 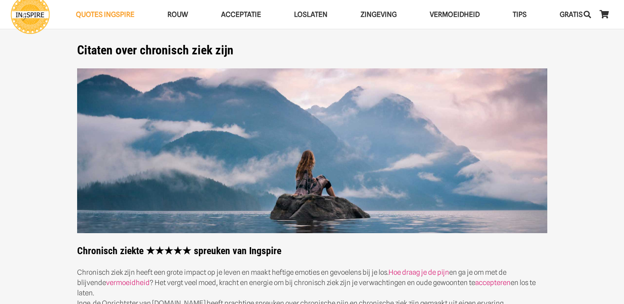 What do you see at coordinates (519, 14) in the screenshot?
I see `span: TIPS` at bounding box center [519, 14].